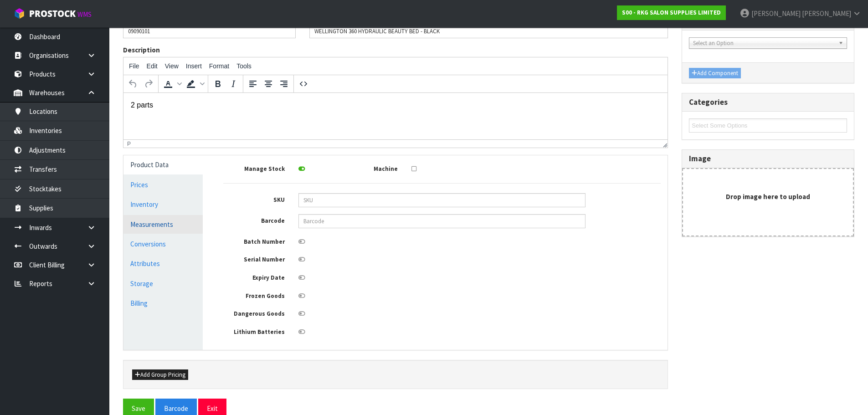 The image size is (868, 415). I want to click on a: Conversions, so click(163, 244).